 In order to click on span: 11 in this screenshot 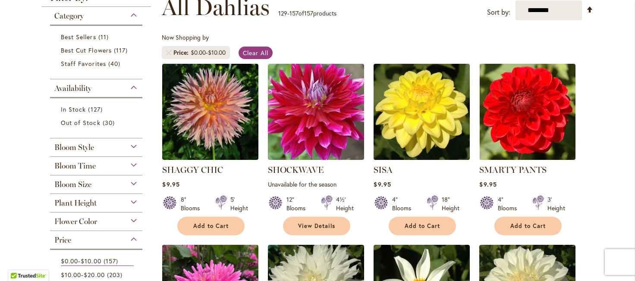, I will do `click(104, 37)`.